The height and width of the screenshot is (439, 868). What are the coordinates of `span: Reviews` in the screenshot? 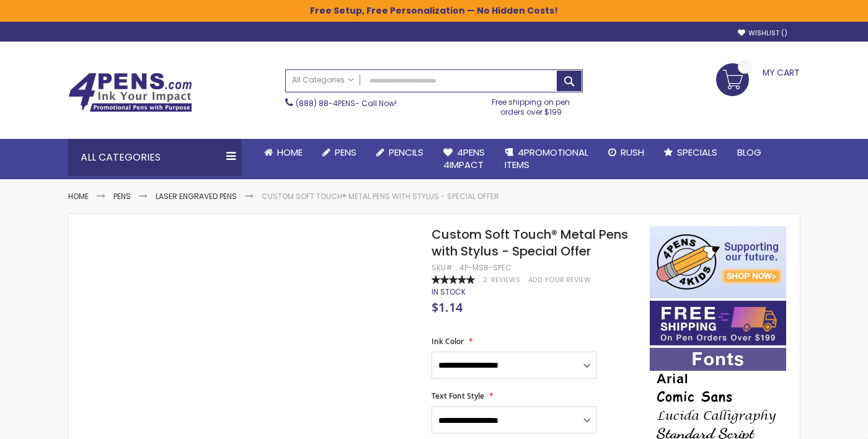 It's located at (505, 280).